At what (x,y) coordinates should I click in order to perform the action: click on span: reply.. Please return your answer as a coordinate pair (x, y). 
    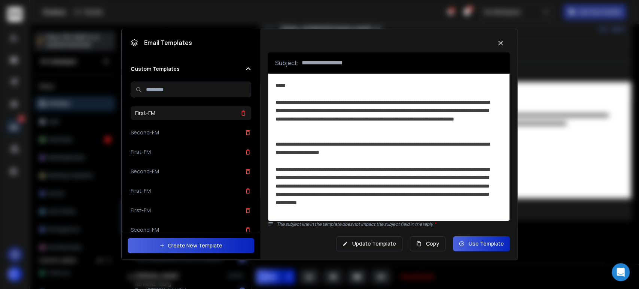
    Looking at the image, I should click on (429, 224).